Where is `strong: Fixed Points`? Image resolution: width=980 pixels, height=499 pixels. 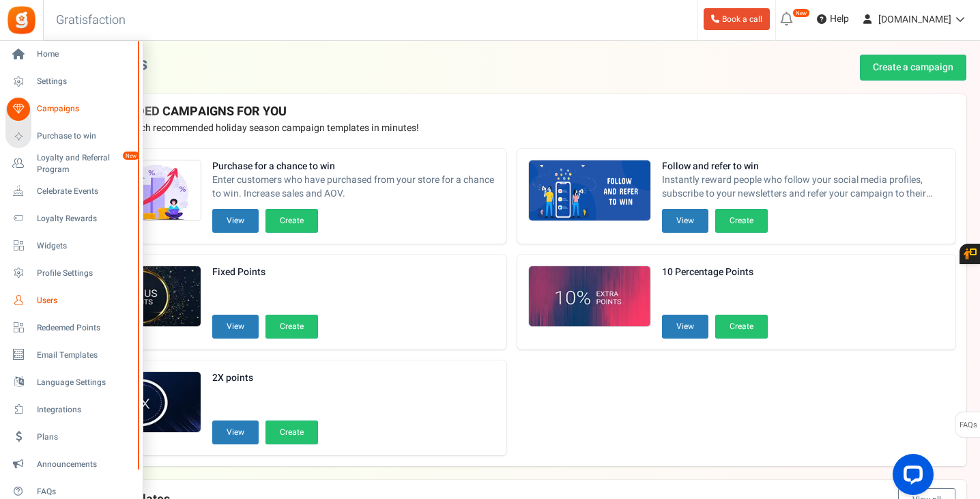
strong: Fixed Points is located at coordinates (265, 272).